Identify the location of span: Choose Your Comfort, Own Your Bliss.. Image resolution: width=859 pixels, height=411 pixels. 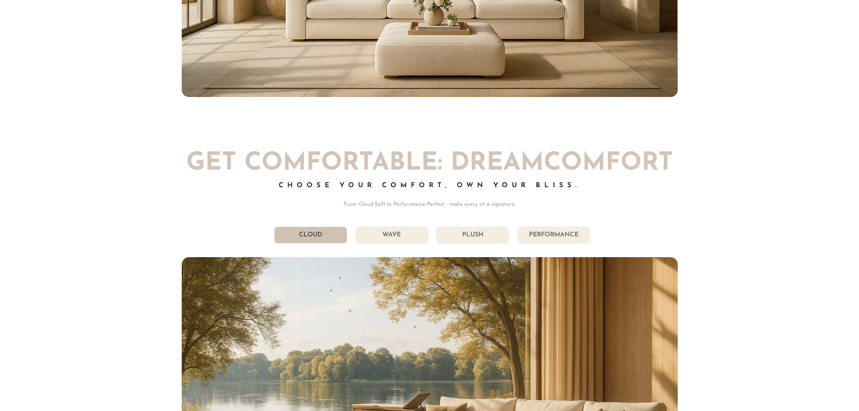
(429, 185).